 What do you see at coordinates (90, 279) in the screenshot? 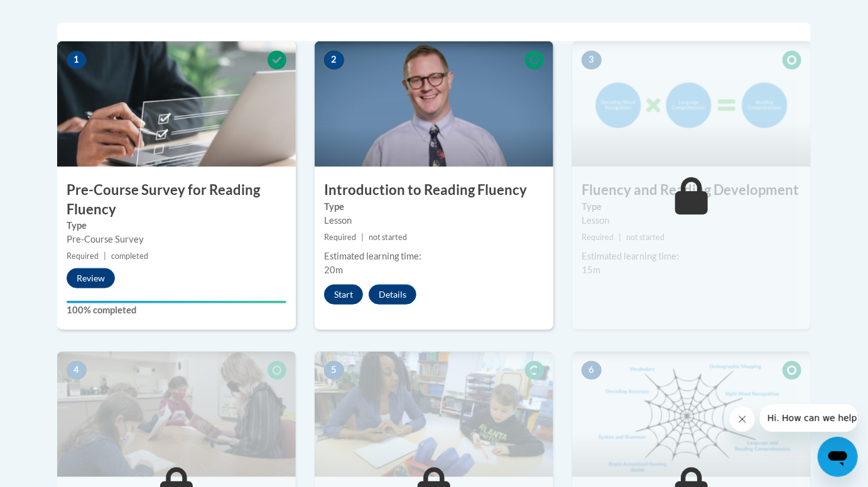
I see `button: Review` at bounding box center [90, 279].